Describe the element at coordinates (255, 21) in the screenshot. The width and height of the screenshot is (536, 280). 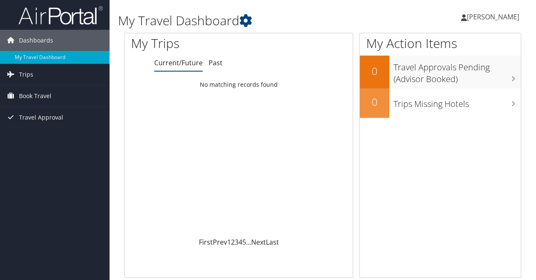
I see `h1: My Travel Dashboard` at that location.